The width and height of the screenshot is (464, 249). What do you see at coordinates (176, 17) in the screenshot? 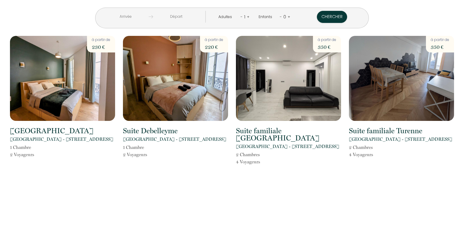
I see `input: Départ` at bounding box center [176, 17].